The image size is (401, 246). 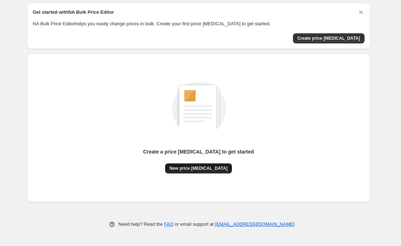 What do you see at coordinates (141, 224) in the screenshot?
I see `span: Need help? Read the` at bounding box center [141, 224].